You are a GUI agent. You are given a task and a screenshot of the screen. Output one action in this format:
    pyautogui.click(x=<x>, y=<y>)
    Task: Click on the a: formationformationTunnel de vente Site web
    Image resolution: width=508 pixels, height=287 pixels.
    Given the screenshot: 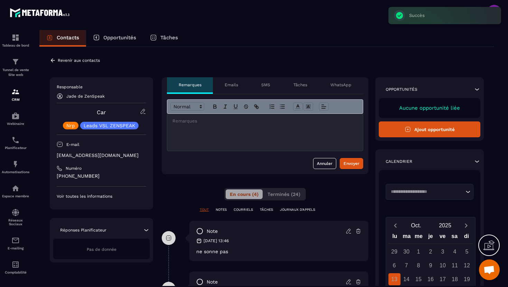 What is the action you would take?
    pyautogui.click(x=16, y=67)
    